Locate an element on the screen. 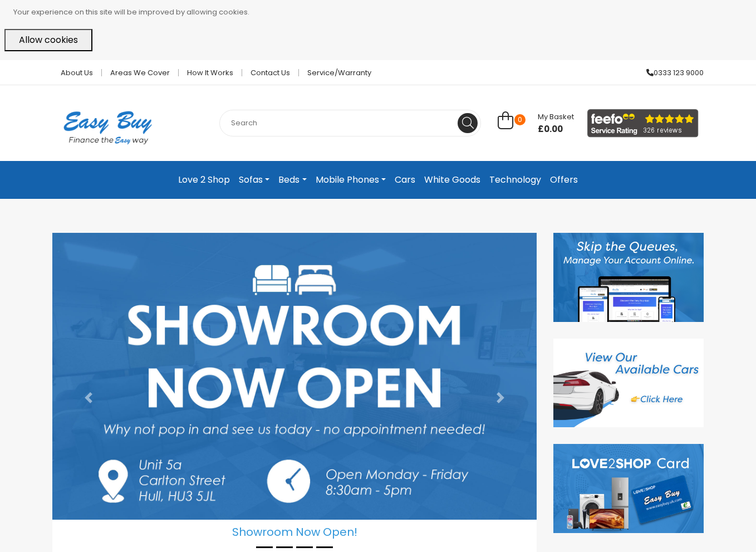 This screenshot has width=756, height=552. a: Beds is located at coordinates (292, 180).